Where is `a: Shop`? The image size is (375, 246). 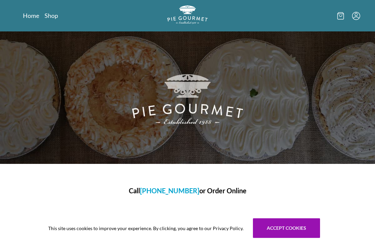 a: Shop is located at coordinates (51, 16).